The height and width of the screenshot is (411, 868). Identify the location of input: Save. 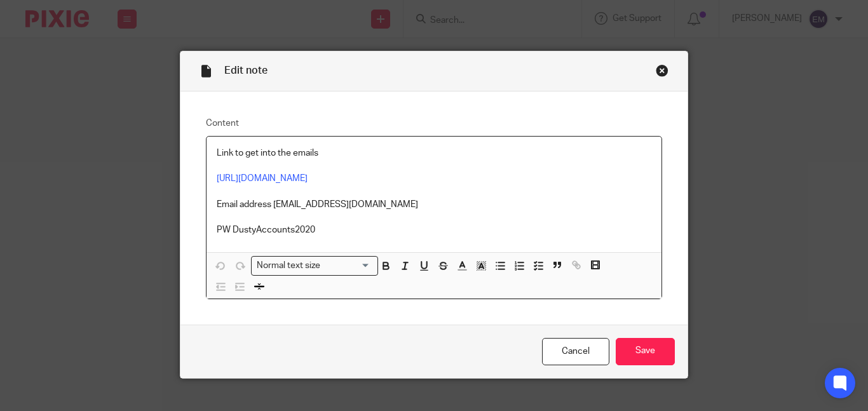
(644, 351).